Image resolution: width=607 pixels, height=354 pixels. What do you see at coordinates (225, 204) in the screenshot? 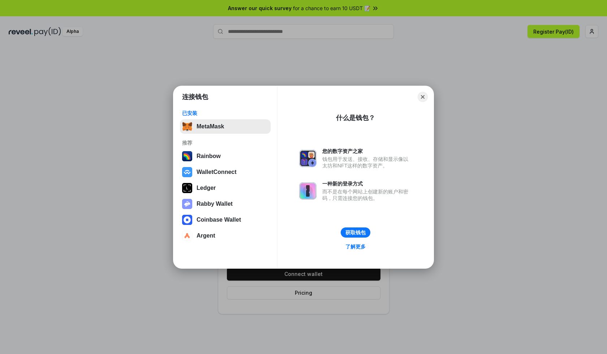
I see `button: Rabby Wallet` at bounding box center [225, 204].